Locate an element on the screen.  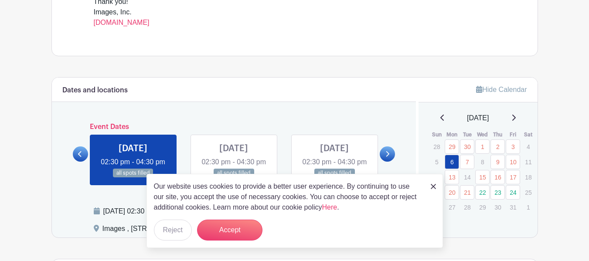
a: 13 is located at coordinates (451, 177).